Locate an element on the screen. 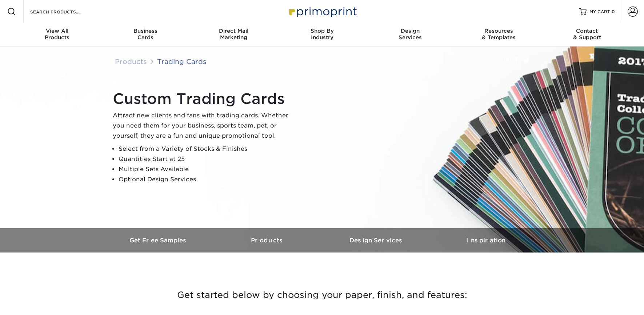 The width and height of the screenshot is (644, 315). a: View AllProducts is located at coordinates (57, 35).